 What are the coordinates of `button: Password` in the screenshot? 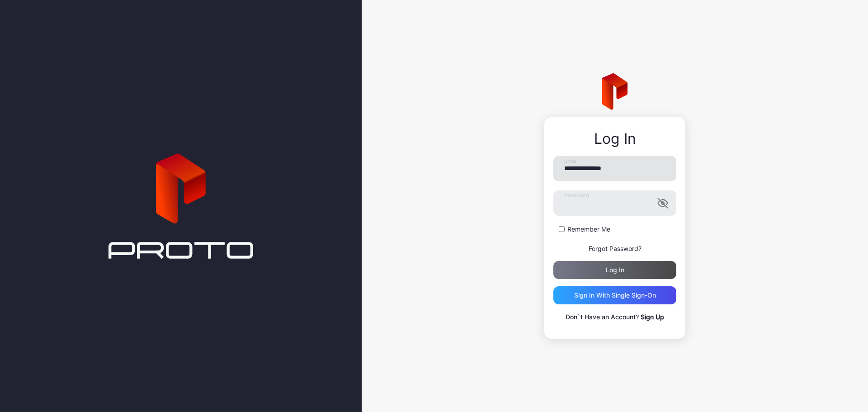 It's located at (663, 203).